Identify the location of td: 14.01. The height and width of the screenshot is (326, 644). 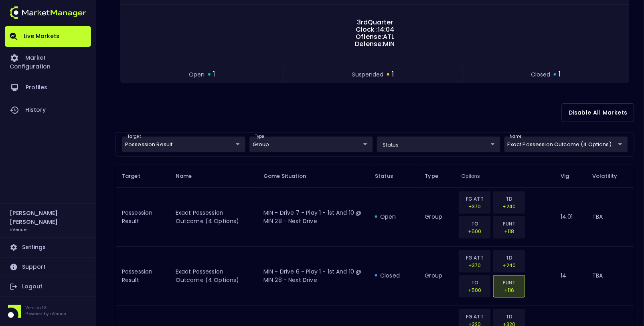
(570, 217).